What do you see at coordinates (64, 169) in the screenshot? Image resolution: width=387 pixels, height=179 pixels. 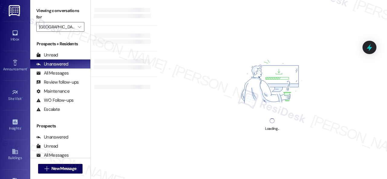 I see `span: New Message` at bounding box center [64, 169].